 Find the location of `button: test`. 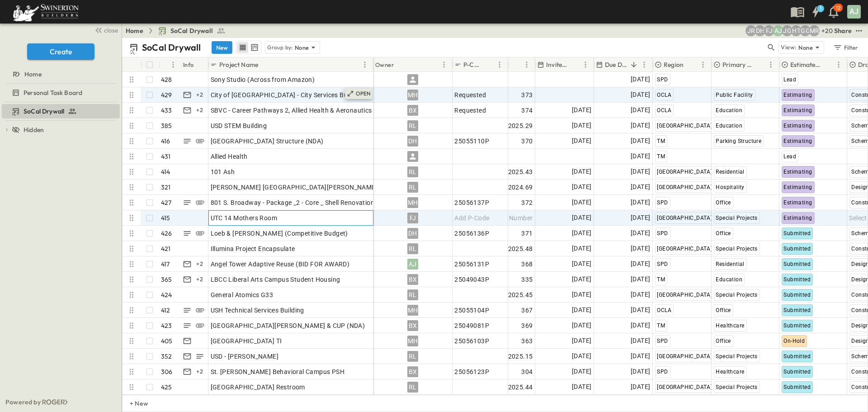

button: test is located at coordinates (859, 31).